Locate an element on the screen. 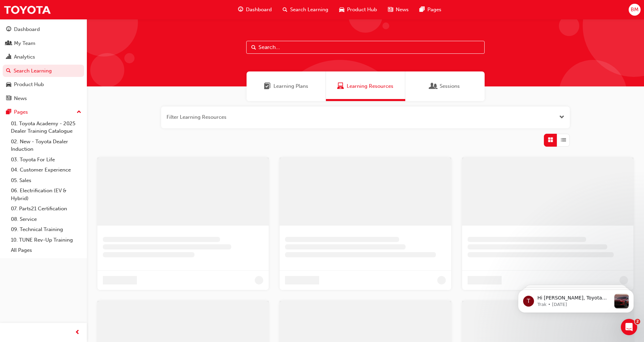 The image size is (644, 342). a: 04. Customer Experience is located at coordinates (46, 170).